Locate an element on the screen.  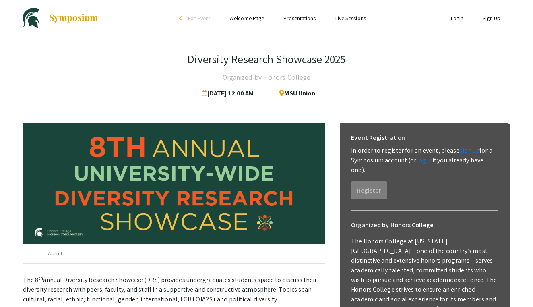
p: The 8 annual Diversity Research Showcase (DRS) provides undergraduates students space to discuss ... is located at coordinates (174, 289).